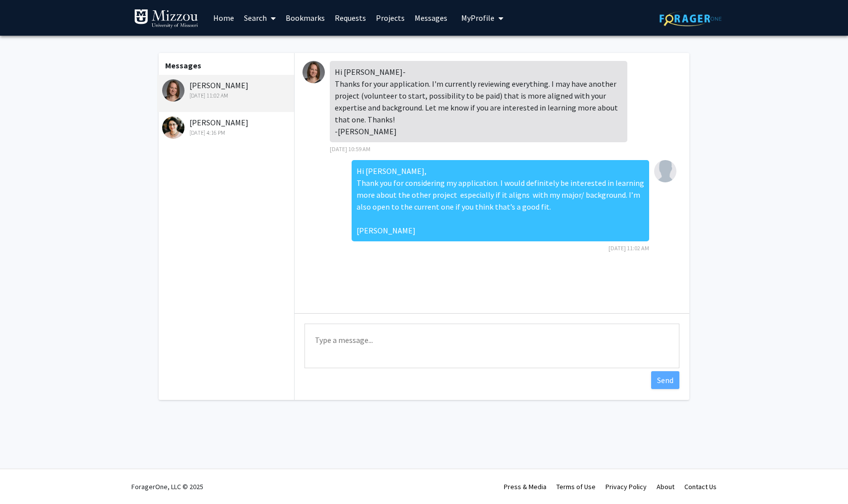  Describe the element at coordinates (166, 19) in the screenshot. I see `img: University of Missouri Logo` at that location.